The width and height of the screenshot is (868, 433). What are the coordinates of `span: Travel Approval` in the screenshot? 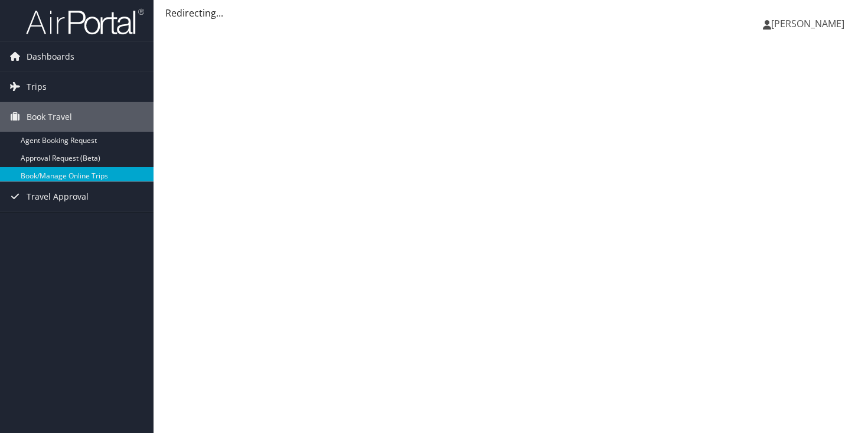 It's located at (58, 196).